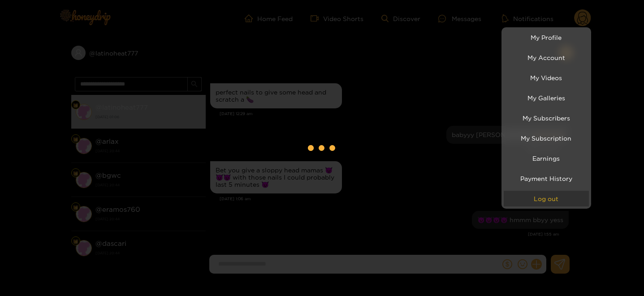  What do you see at coordinates (547, 37) in the screenshot?
I see `a: My Profile` at bounding box center [547, 37].